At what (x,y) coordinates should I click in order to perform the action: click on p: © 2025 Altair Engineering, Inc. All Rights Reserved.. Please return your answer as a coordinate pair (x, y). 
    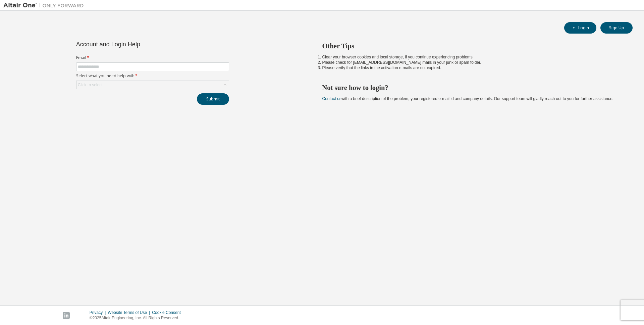
    Looking at the image, I should click on (137, 317).